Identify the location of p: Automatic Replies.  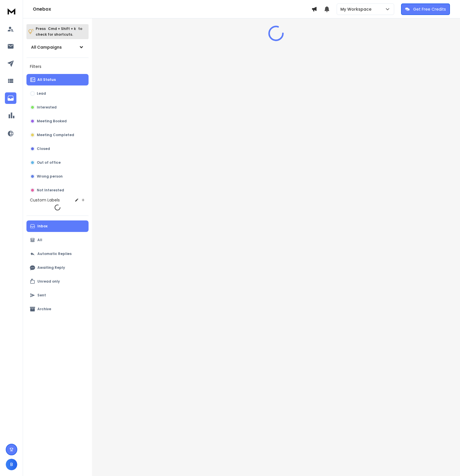
(54, 254).